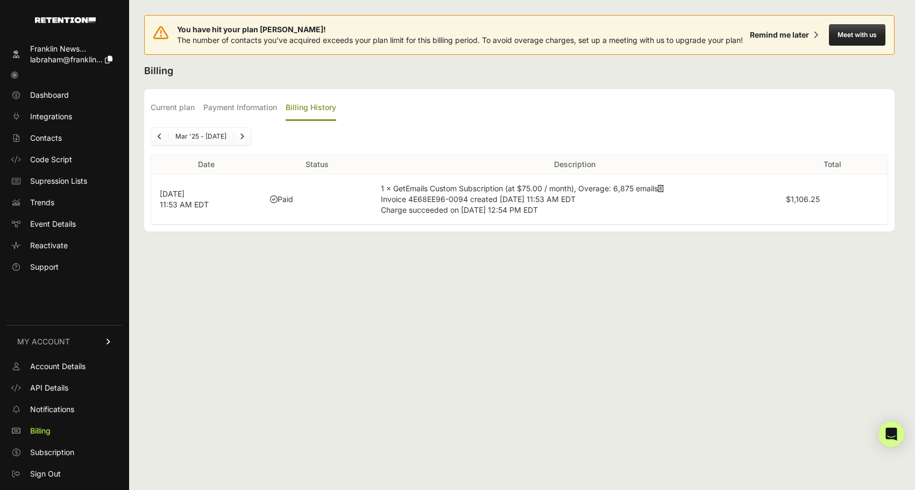  Describe the element at coordinates (65, 138) in the screenshot. I see `a: Contacts` at that location.